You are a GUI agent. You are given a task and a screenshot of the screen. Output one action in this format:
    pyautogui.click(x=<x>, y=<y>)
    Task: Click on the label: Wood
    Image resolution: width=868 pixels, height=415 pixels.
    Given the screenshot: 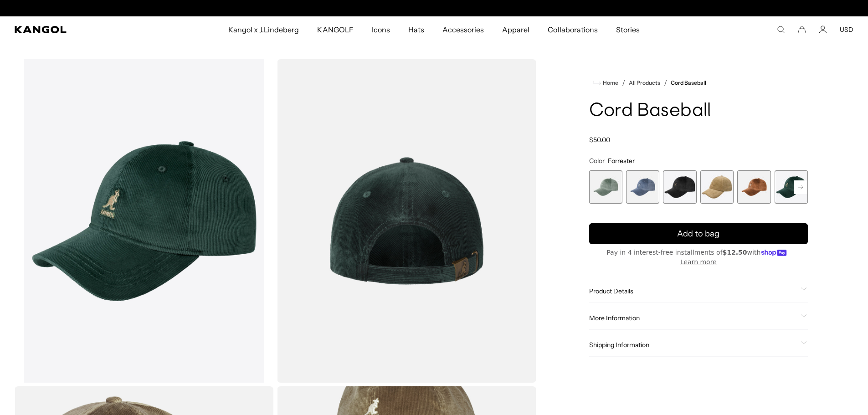 What is the action you would take?
    pyautogui.click(x=753, y=187)
    